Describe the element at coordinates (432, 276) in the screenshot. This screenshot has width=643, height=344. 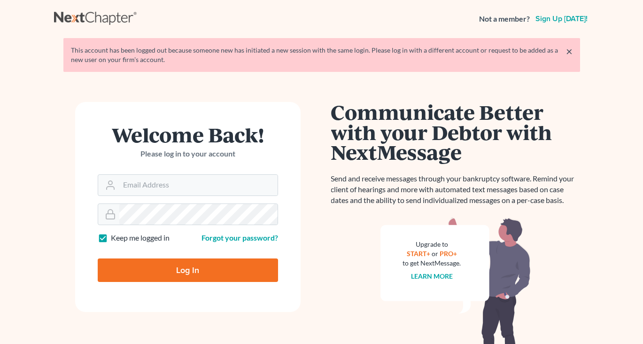
I see `a: Learn more` at that location.